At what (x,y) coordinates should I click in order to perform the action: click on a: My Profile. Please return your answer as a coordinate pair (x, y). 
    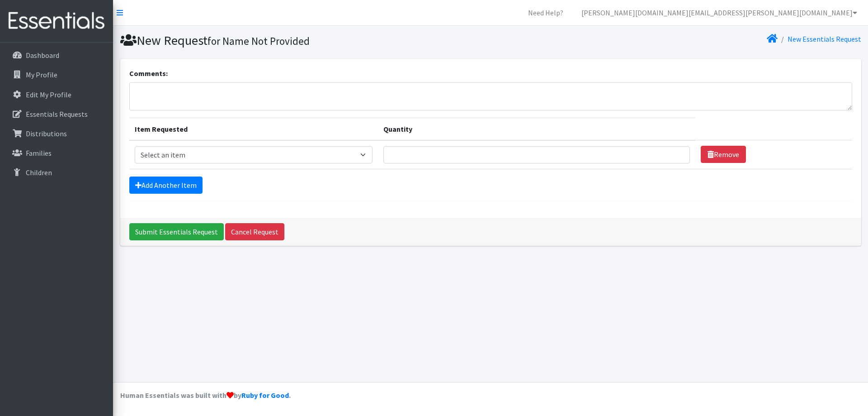
    Looking at the image, I should click on (57, 74).